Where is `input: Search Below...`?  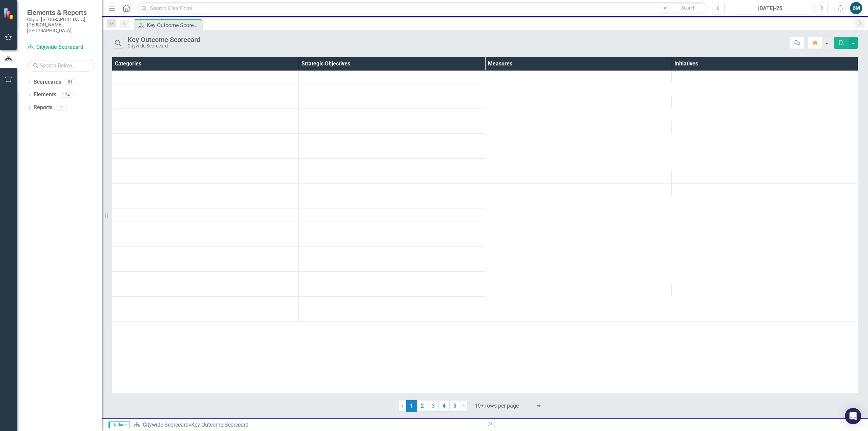 input: Search Below... is located at coordinates (61, 65).